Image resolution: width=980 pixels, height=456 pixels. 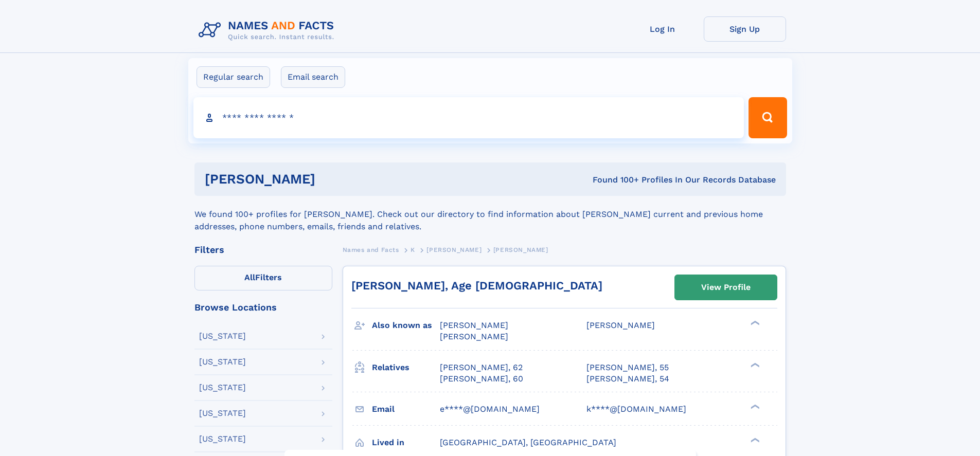 I want to click on button: Search Button, so click(x=767, y=118).